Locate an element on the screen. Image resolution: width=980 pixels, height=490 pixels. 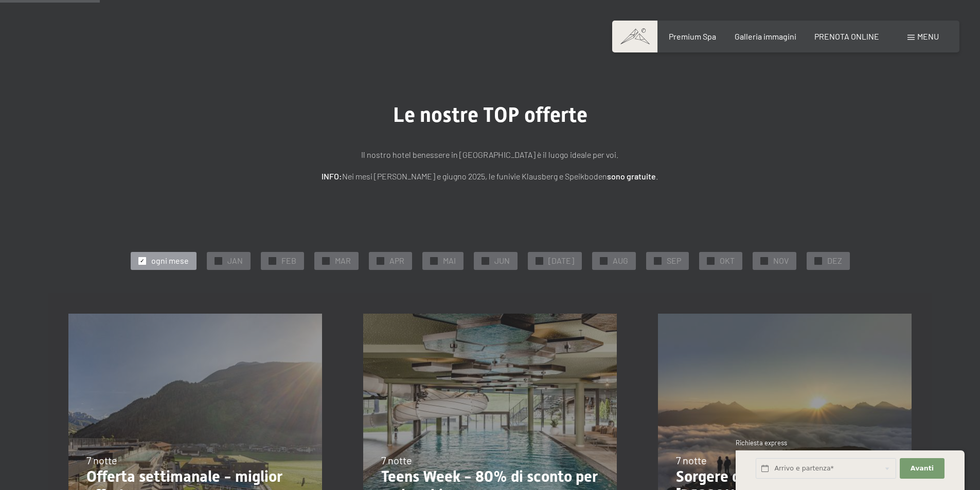
span: OKT is located at coordinates (727, 261).